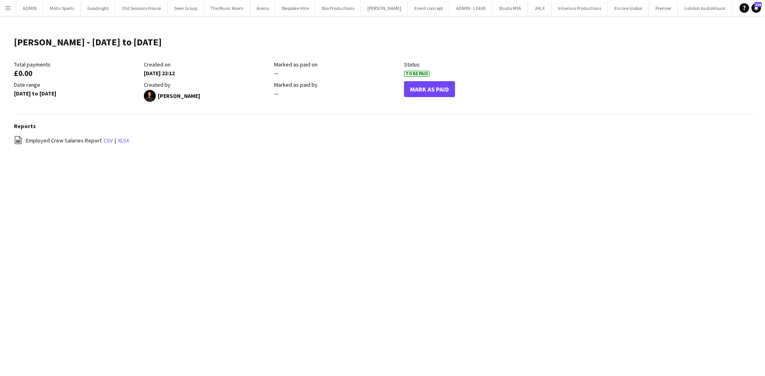  Describe the element at coordinates (628, 8) in the screenshot. I see `button: Encore Global` at that location.